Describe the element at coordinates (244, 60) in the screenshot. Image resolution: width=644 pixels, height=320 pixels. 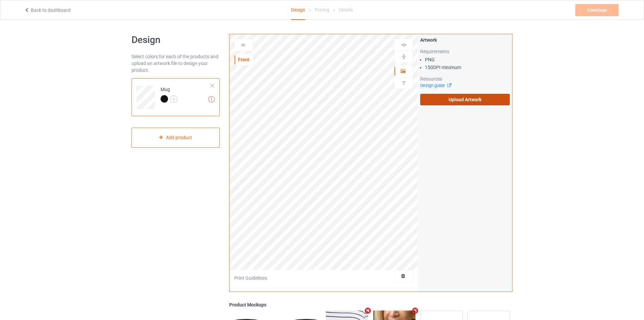
I see `div: Front` at that location.